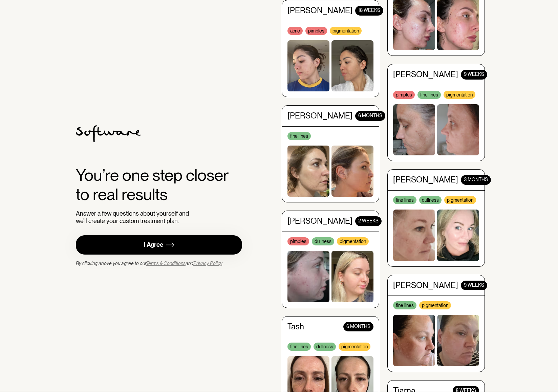 The height and width of the screenshot is (392, 558). I want to click on div: 18 WEEKS, so click(369, 7).